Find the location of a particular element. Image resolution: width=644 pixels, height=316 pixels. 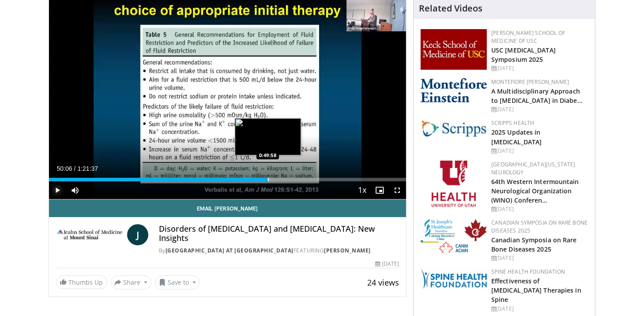

div: By FEATURING is located at coordinates (279, 251).